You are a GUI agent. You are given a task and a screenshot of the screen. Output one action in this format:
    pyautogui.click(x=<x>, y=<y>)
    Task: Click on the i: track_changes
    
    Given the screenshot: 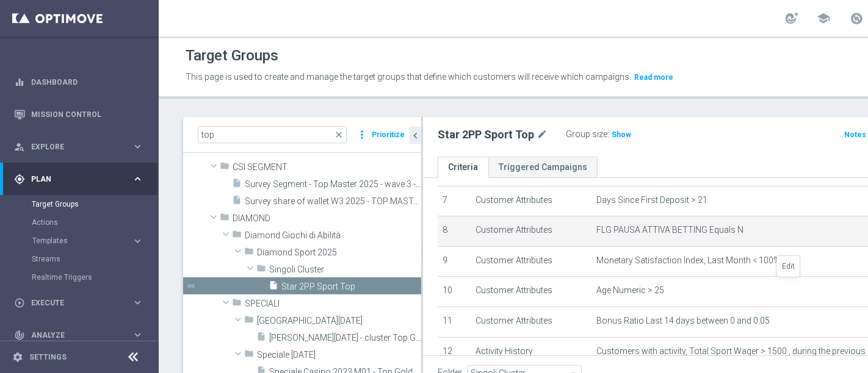 What is the action you would take?
    pyautogui.click(x=19, y=335)
    